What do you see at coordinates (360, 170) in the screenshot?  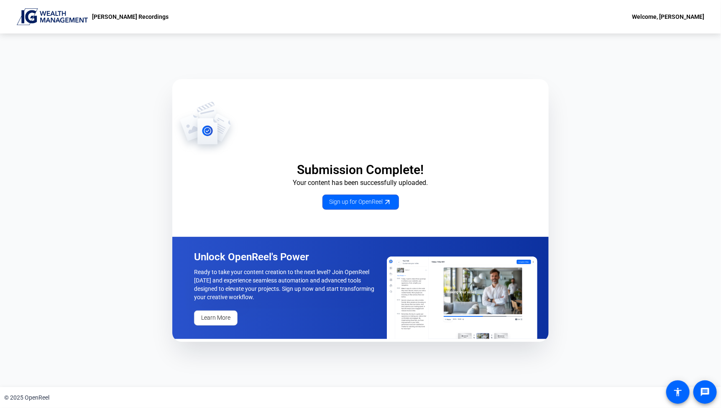 I see `p: Submission Complete!` at bounding box center [360, 170].